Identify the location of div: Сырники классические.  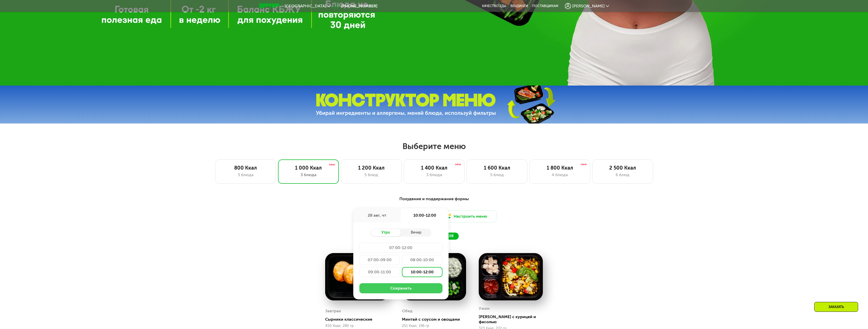
(359, 320).